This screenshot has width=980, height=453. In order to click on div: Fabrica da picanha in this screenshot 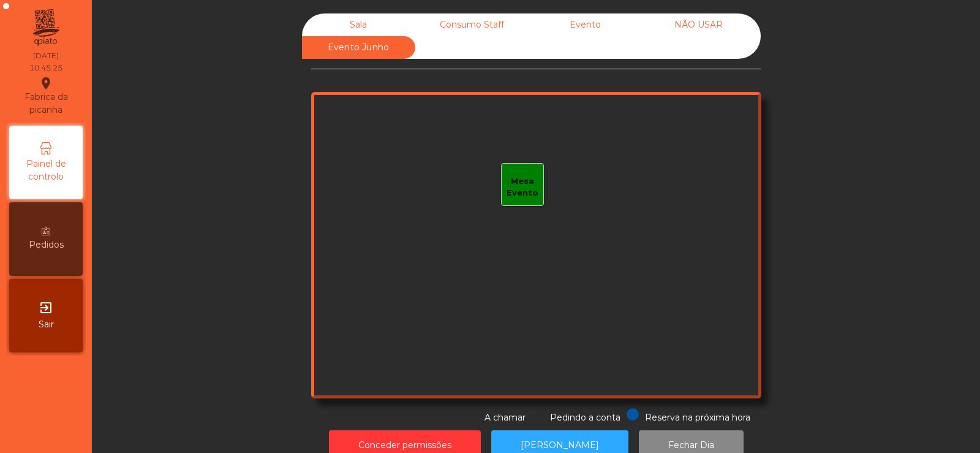, I will do `click(46, 96)`.